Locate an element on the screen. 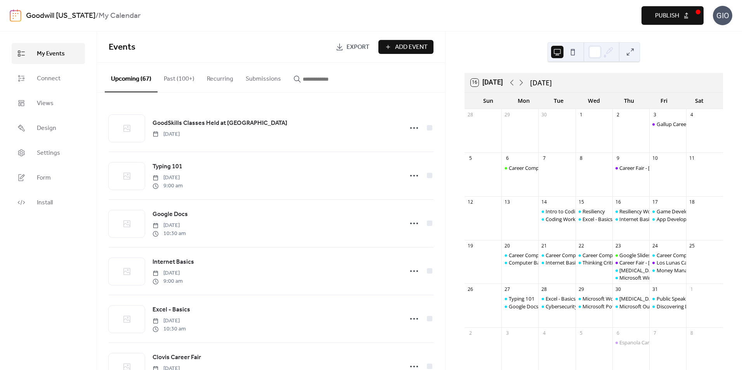  a: Views is located at coordinates (48, 103).